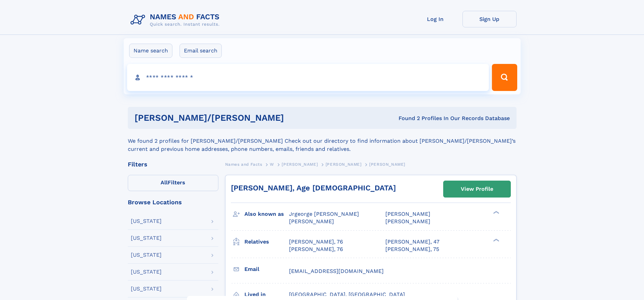 This screenshot has height=300, width=644. Describe the element at coordinates (267, 214) in the screenshot. I see `h3: Also known as` at that location.